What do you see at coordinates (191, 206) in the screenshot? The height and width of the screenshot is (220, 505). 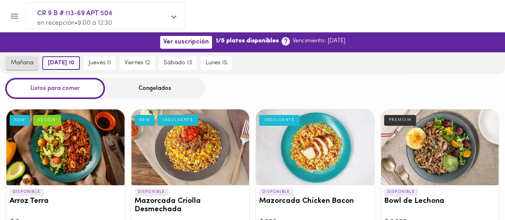 I see `h3: Mazorcada Criolla Desmechada` at bounding box center [191, 206].